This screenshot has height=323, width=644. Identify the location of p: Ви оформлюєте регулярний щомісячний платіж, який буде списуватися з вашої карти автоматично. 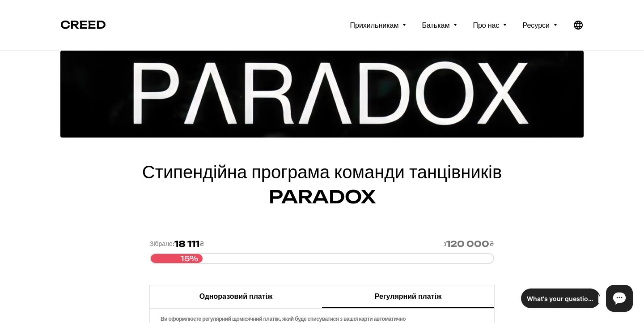
(283, 319).